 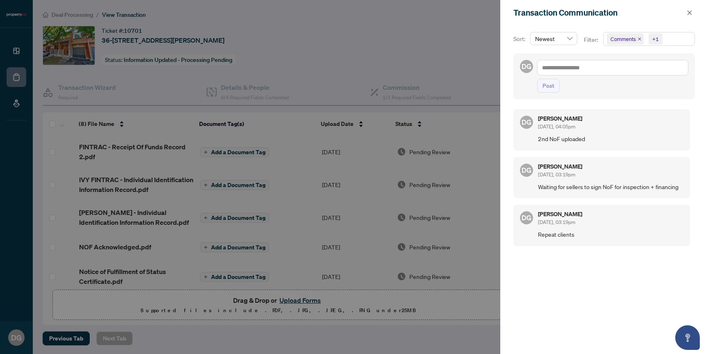 I want to click on span: Newest, so click(x=554, y=39).